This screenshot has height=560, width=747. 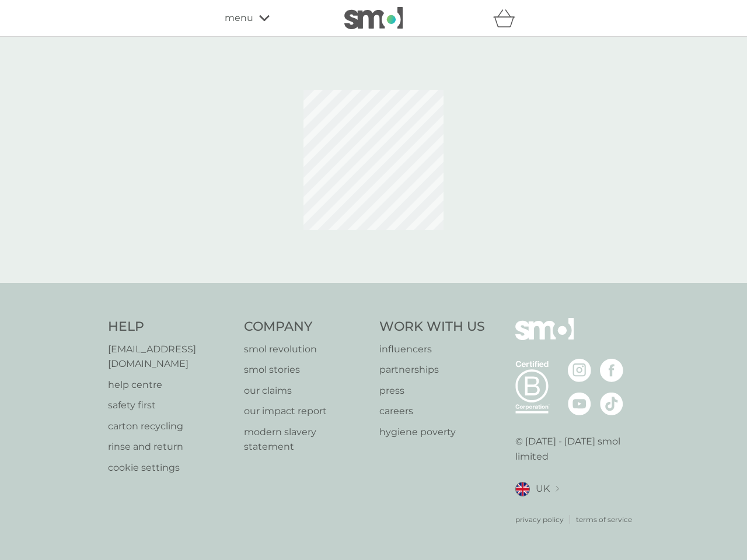 I want to click on p: cookie settings, so click(x=170, y=468).